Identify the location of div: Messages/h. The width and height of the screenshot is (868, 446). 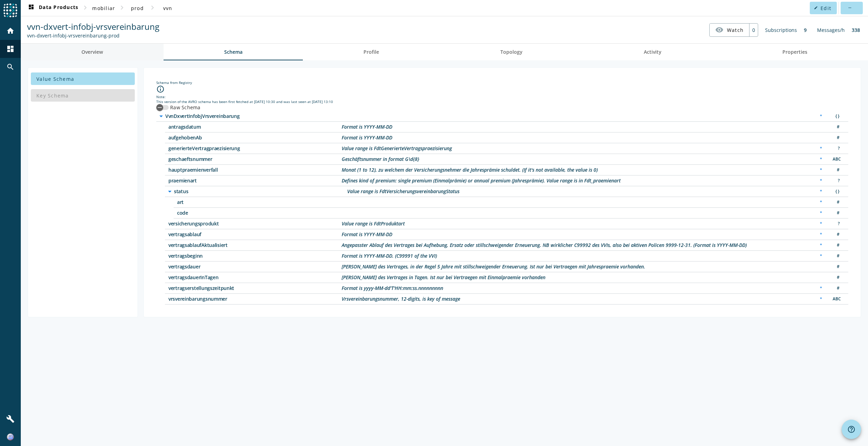
(831, 30).